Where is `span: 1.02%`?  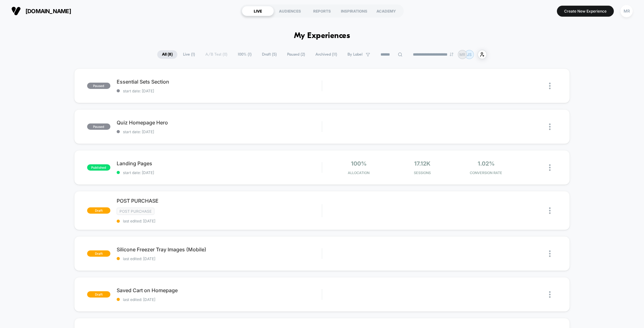 span: 1.02% is located at coordinates (486, 163).